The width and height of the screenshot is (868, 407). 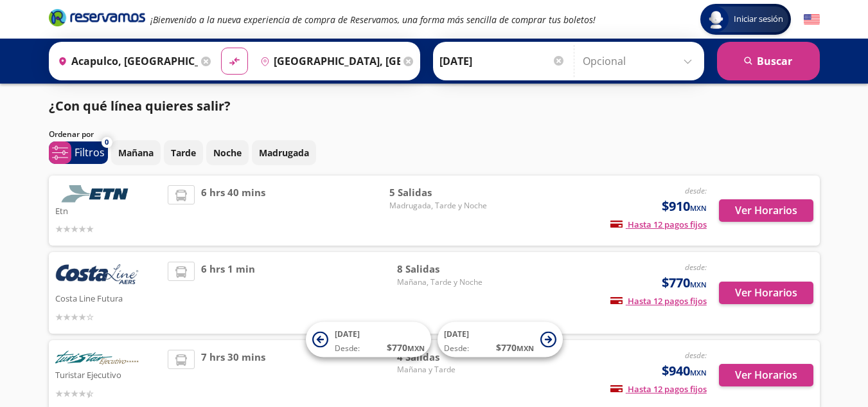 What do you see at coordinates (442, 269) in the screenshot?
I see `span: 8 Salidas` at bounding box center [442, 269].